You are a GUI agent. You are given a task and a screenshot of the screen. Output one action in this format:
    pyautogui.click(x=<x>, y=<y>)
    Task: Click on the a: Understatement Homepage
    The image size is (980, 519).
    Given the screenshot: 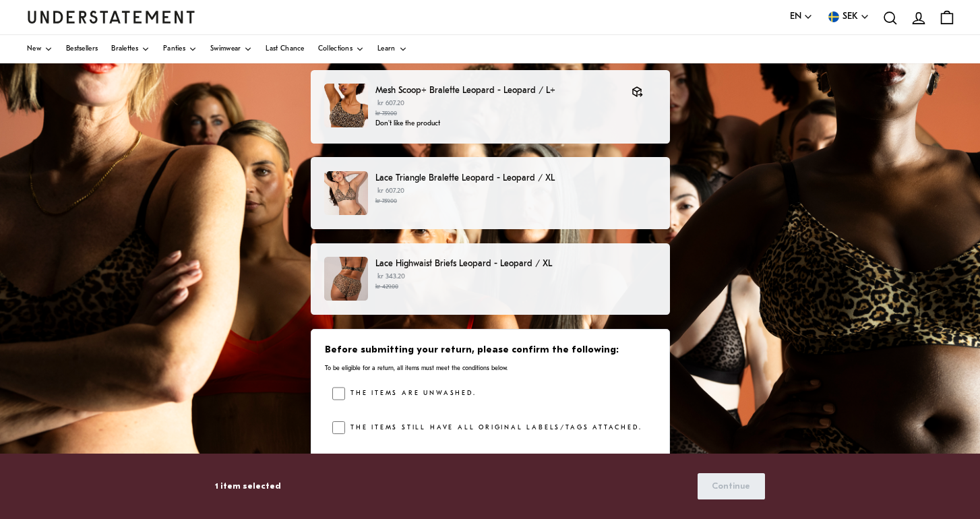 What is the action you would take?
    pyautogui.click(x=111, y=17)
    